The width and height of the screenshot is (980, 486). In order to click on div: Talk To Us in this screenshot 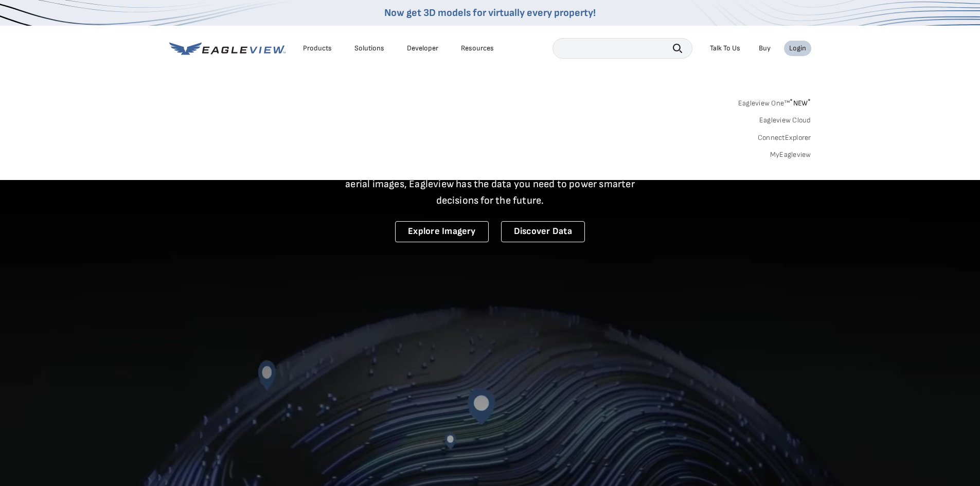, I will do `click(725, 48)`.